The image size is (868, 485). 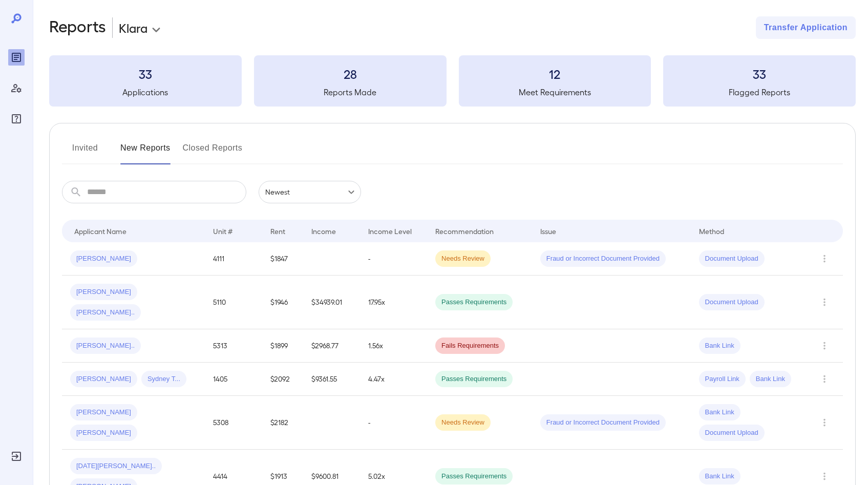 I want to click on div: Income, so click(x=324, y=231).